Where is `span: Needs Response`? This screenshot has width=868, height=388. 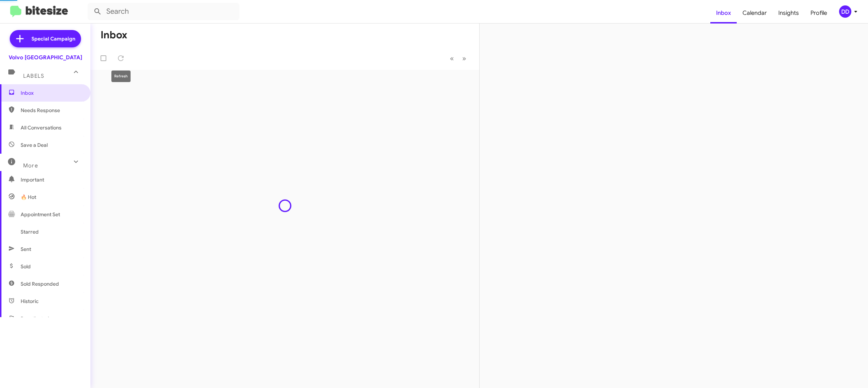 span: Needs Response is located at coordinates (51, 110).